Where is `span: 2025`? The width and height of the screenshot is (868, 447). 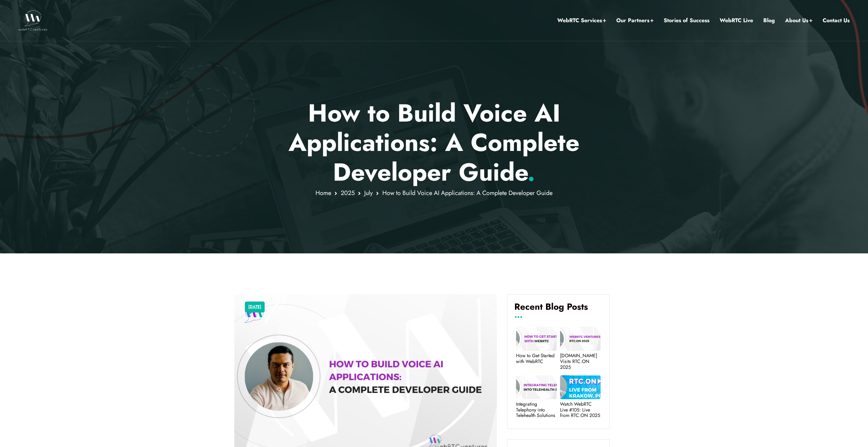 span: 2025 is located at coordinates (348, 193).